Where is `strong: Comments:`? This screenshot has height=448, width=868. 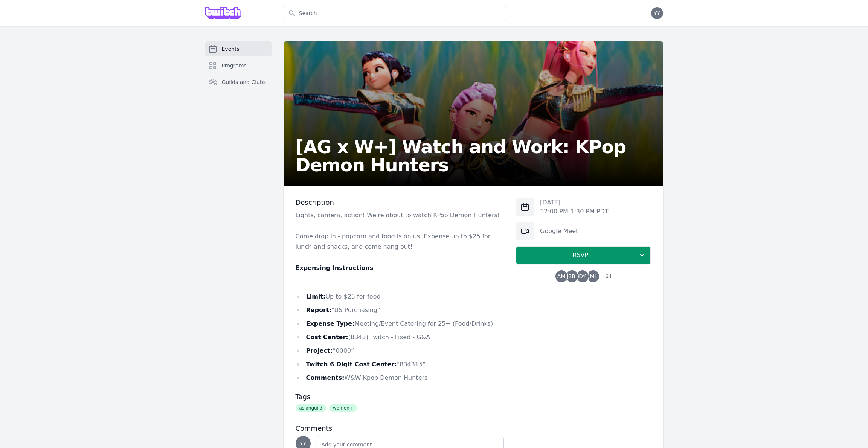
strong: Comments: is located at coordinates (325, 378).